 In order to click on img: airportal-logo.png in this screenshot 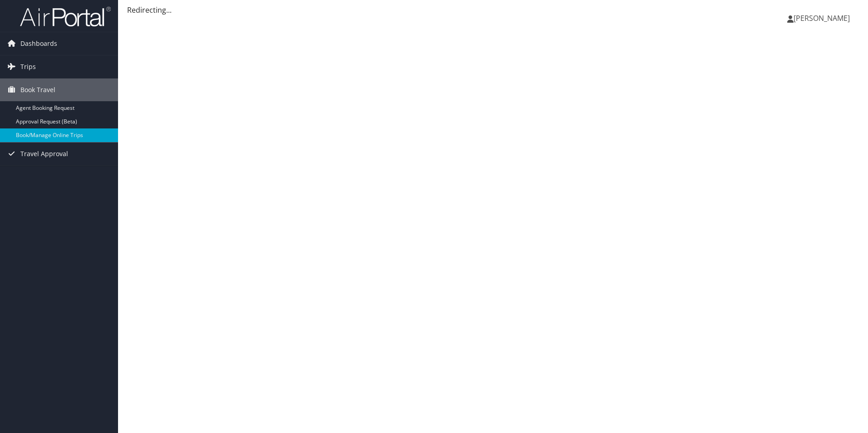, I will do `click(66, 16)`.